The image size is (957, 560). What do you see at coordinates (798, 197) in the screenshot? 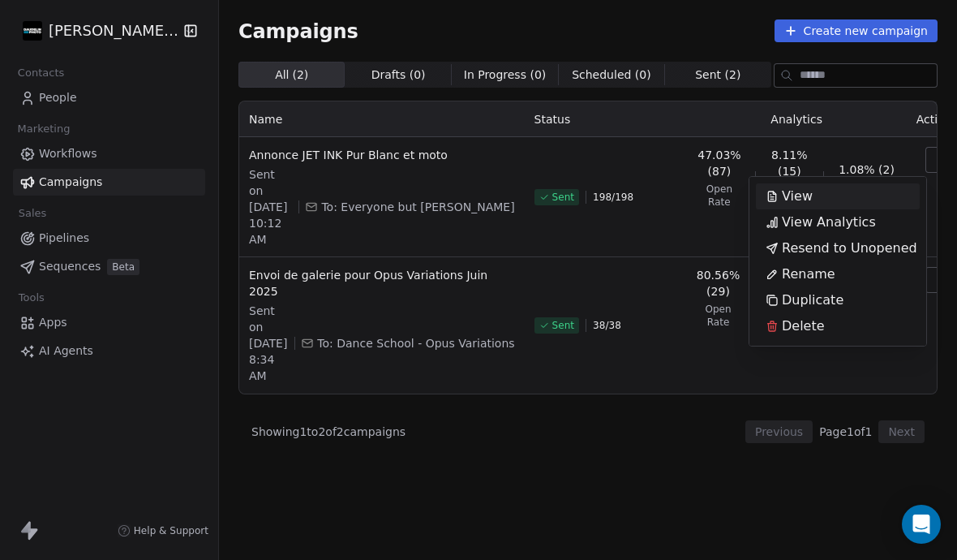
I see `span: View` at bounding box center [798, 197].